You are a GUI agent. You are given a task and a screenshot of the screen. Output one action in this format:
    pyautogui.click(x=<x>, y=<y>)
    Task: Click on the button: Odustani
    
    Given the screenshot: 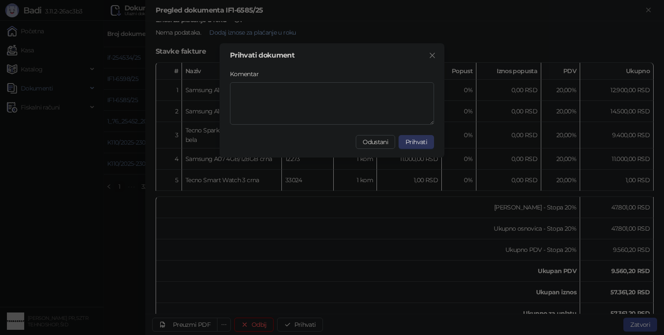 What is the action you would take?
    pyautogui.click(x=375, y=142)
    